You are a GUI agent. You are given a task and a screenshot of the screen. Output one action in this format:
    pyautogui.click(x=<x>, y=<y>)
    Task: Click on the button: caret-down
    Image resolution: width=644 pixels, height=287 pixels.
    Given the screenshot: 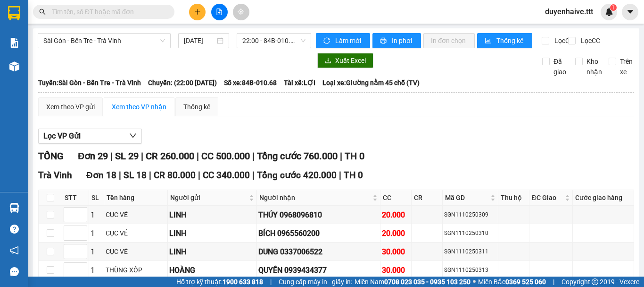 What is the action you would take?
    pyautogui.click(x=630, y=12)
    